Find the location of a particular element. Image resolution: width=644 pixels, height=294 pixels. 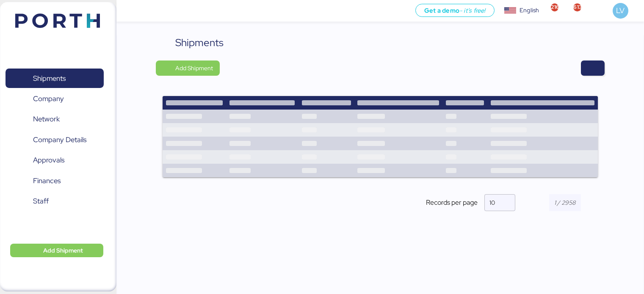

div: English is located at coordinates (529, 10).